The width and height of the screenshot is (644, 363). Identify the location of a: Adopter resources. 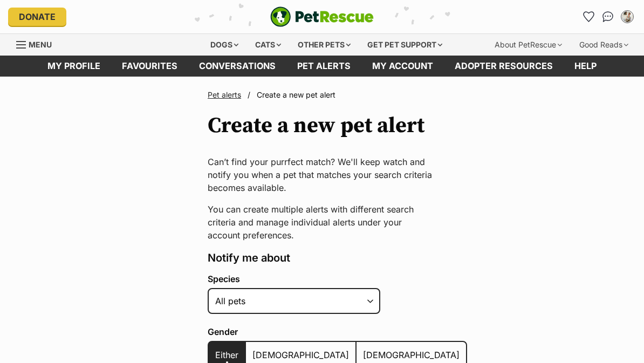
(504, 66).